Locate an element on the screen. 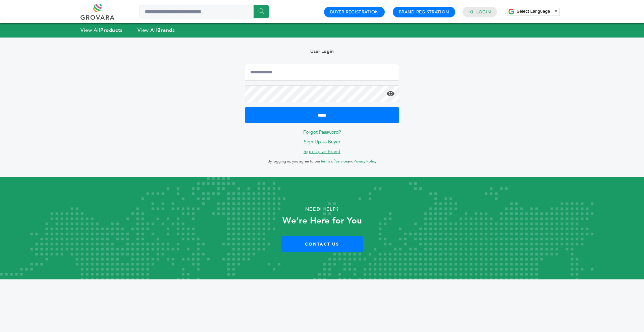 Image resolution: width=644 pixels, height=332 pixels. p: Need Help? is located at coordinates (322, 210).